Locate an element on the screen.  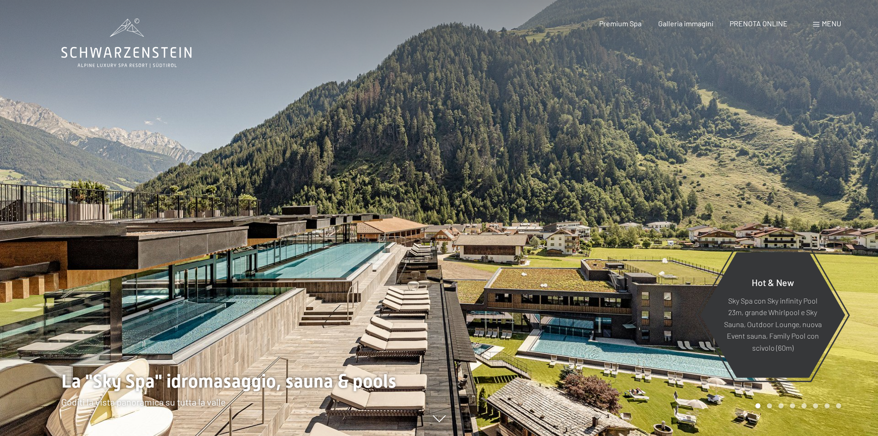
a: Premium Spa is located at coordinates (621, 23).